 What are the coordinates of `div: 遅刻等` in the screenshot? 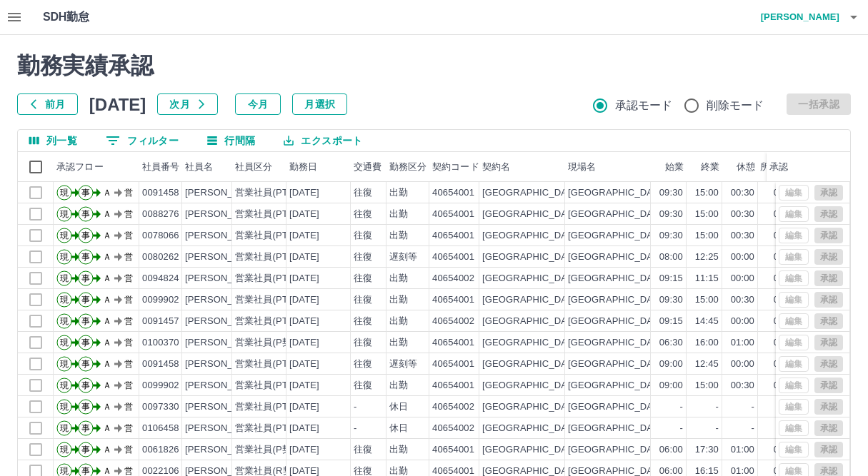 It's located at (403, 364).